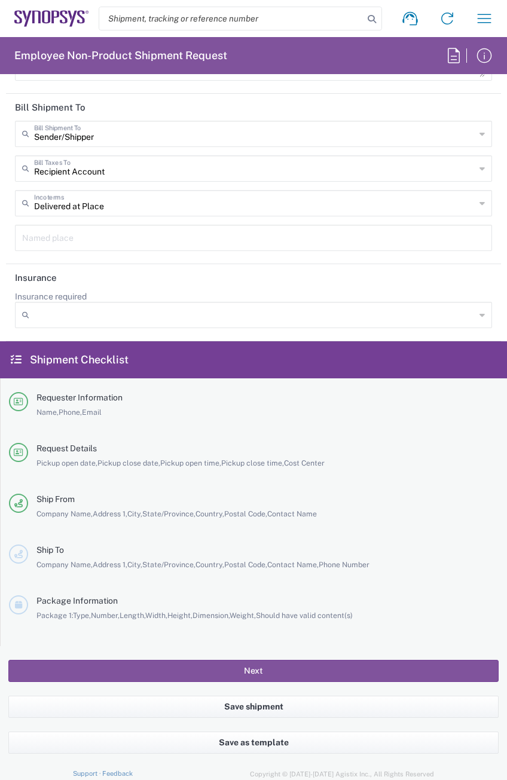  Describe the element at coordinates (77, 601) in the screenshot. I see `span: Package Information` at that location.